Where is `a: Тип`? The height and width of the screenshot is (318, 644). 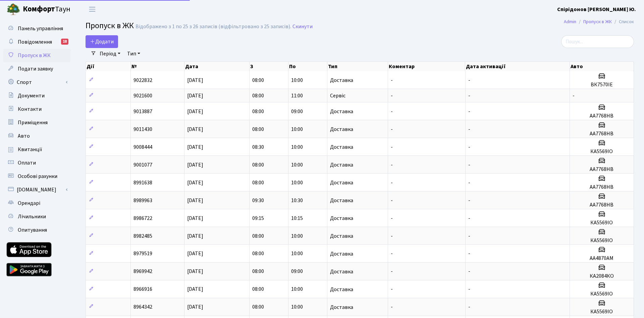
a: Тип is located at coordinates (133, 53).